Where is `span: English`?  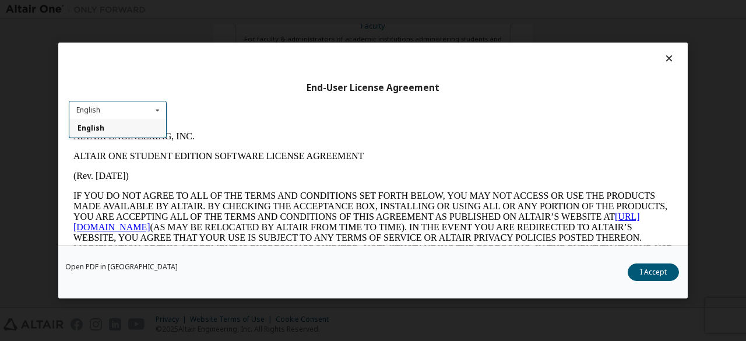 span: English is located at coordinates (91, 128).